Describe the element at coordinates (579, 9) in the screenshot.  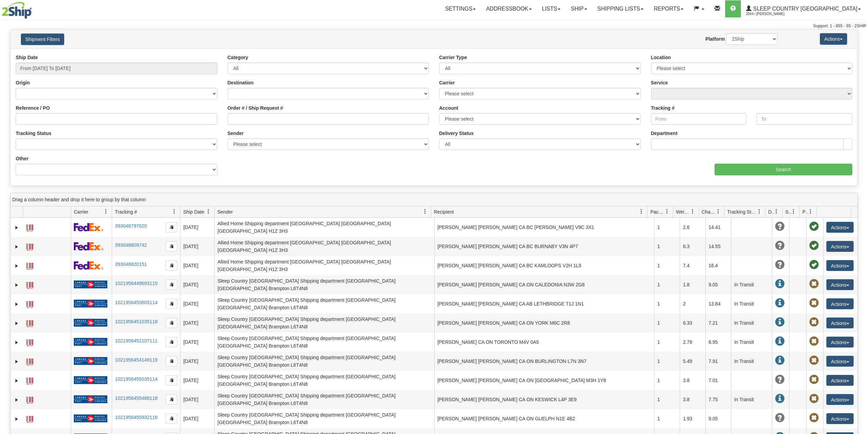
I see `a: Ship` at that location.